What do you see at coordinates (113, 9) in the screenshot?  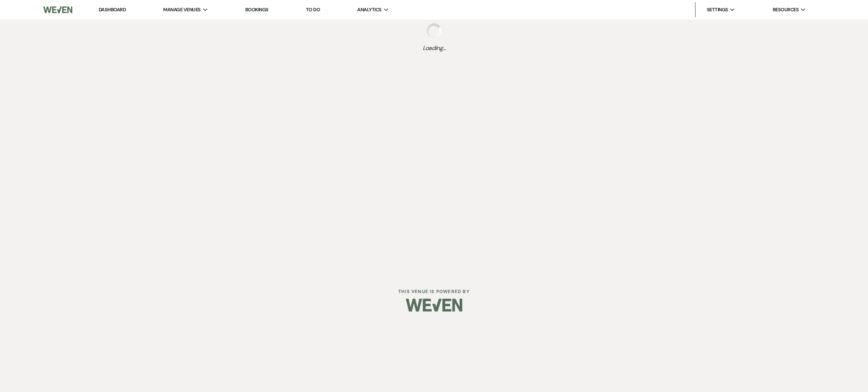 I see `a: Dashboard` at bounding box center [113, 9].